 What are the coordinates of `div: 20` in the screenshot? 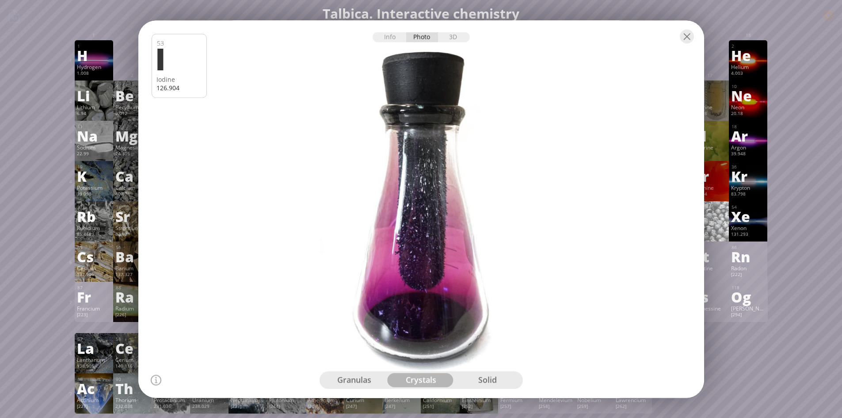 It's located at (133, 167).